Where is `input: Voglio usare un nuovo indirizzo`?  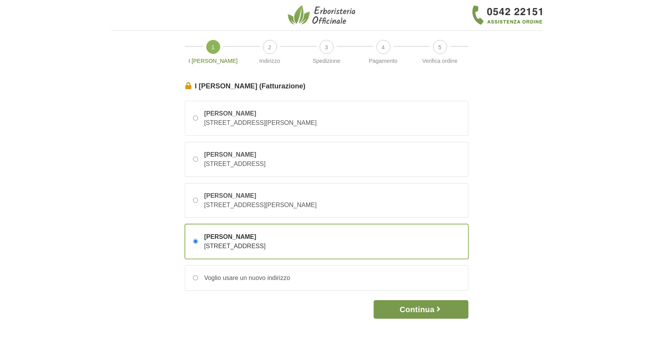
input: Voglio usare un nuovo indirizzo is located at coordinates (195, 278).